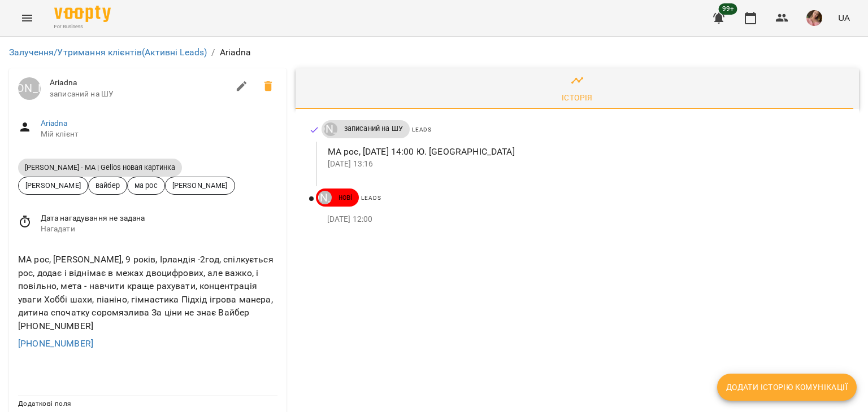  Describe the element at coordinates (54, 123) in the screenshot. I see `a: Ariadna` at that location.